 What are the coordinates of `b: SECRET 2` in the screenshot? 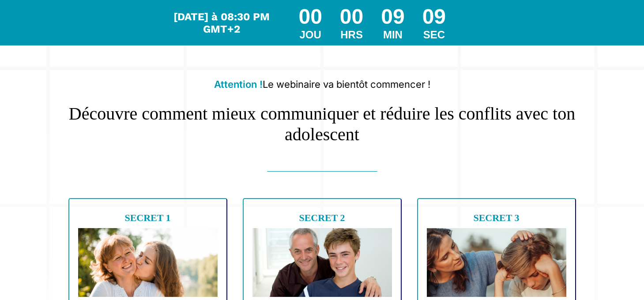 It's located at (322, 217).